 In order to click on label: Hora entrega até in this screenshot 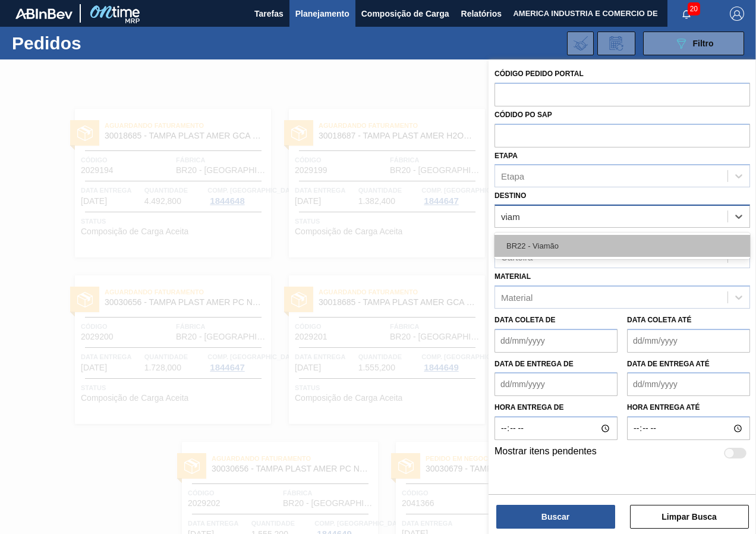, I will do `click(688, 407)`.